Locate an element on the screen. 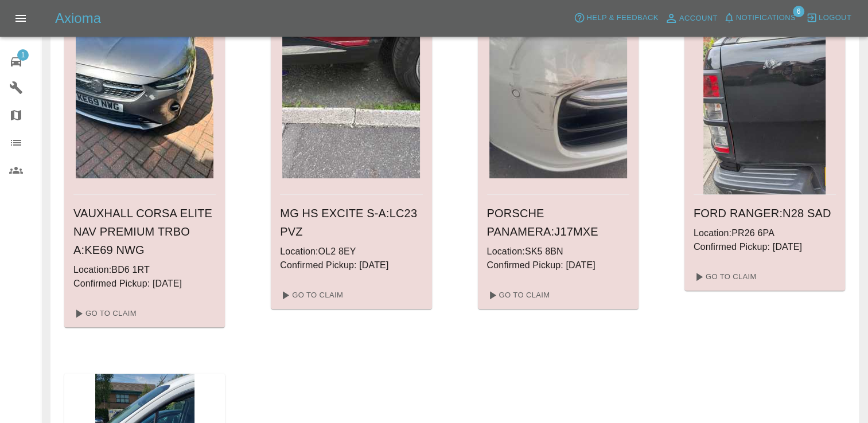 This screenshot has width=868, height=423. p: Location: SK5 8BN is located at coordinates (559, 252).